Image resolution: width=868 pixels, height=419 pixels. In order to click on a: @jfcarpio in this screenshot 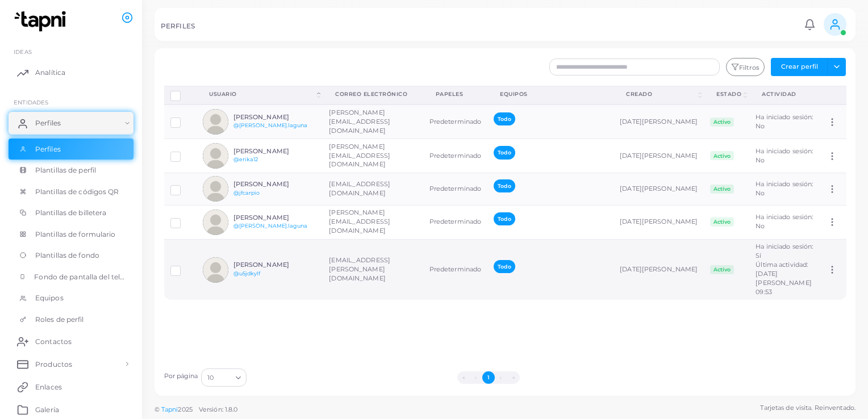, I will do `click(247, 192)`.